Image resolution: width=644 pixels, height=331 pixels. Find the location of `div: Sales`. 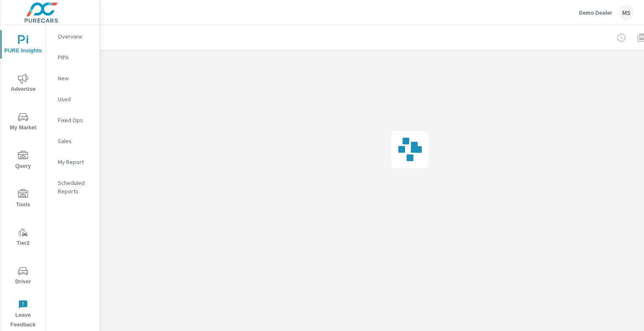

div: Sales is located at coordinates (72, 141).